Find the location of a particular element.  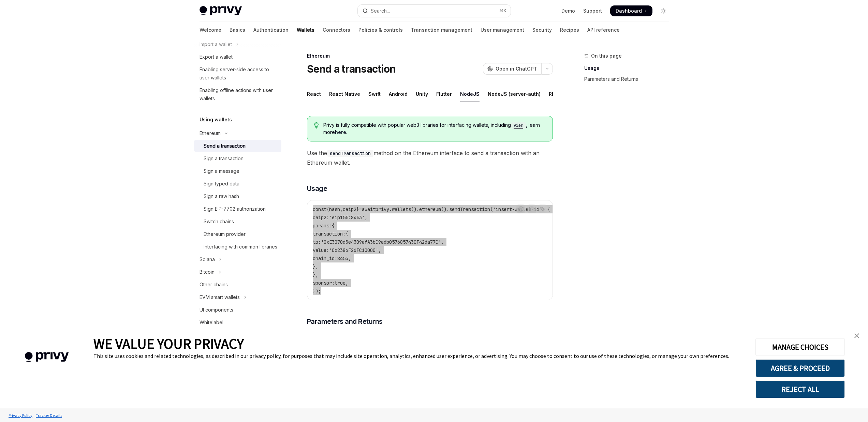

div: Enabling server-side access to user wallets is located at coordinates (239, 74).